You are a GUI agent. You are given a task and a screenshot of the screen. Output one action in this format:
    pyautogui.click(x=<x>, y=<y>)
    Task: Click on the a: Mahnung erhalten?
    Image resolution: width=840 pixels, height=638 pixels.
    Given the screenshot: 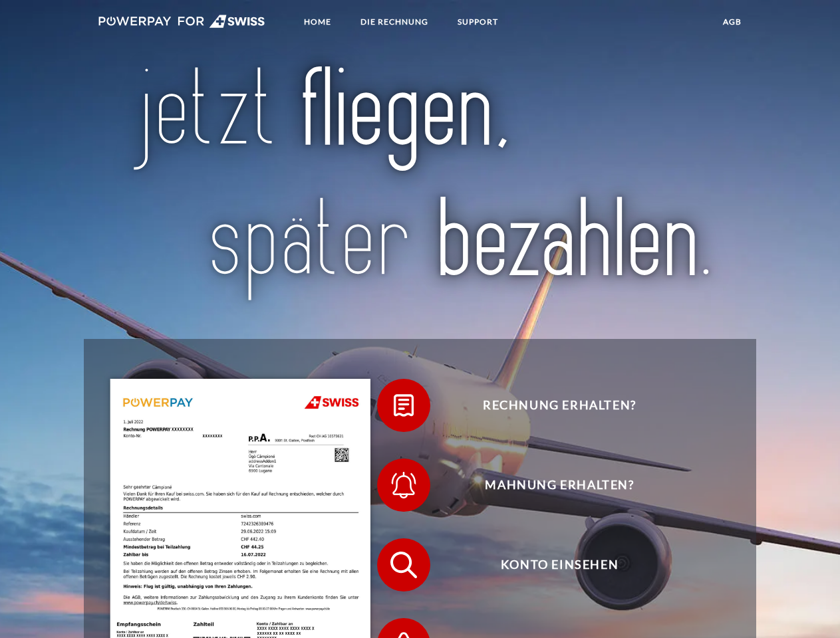 What is the action you would take?
    pyautogui.click(x=550, y=485)
    